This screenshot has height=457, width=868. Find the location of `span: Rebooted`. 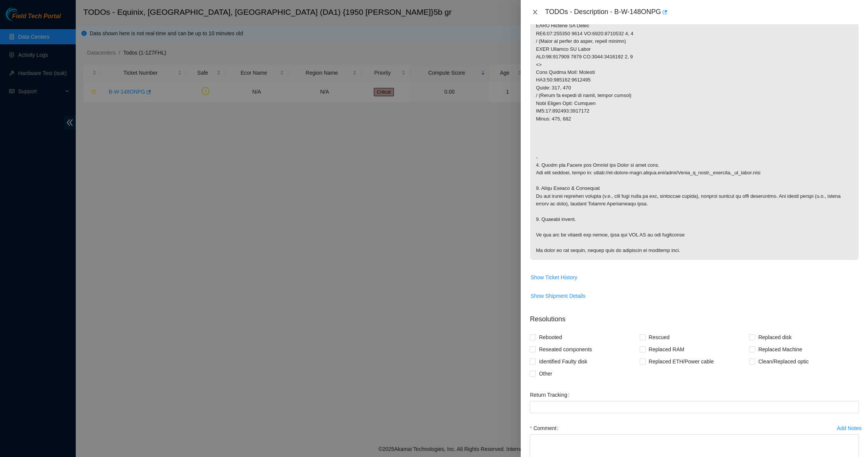

span: Rebooted is located at coordinates (550, 337).